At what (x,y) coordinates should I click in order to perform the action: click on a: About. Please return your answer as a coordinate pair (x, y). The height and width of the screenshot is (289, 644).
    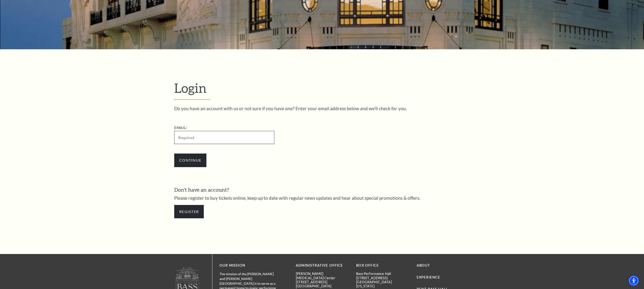
    Looking at the image, I should click on (423, 266).